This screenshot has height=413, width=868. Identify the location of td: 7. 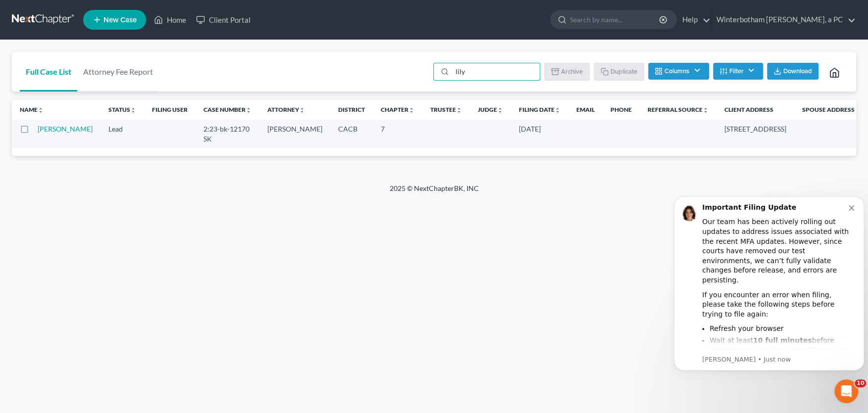
(397, 134).